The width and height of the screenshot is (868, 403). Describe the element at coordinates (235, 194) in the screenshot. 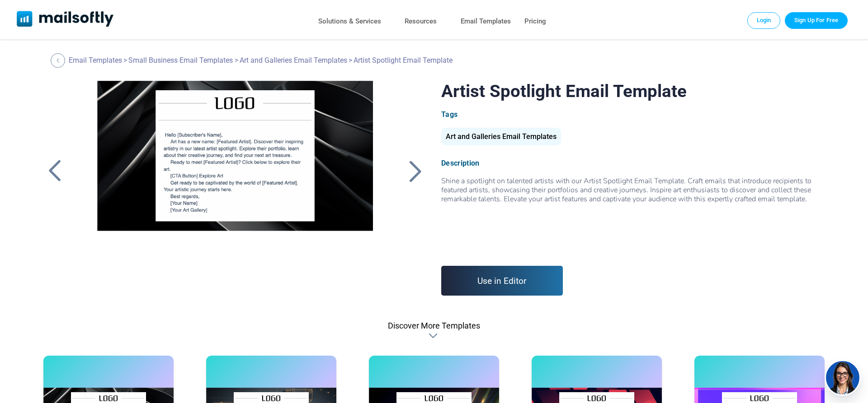

I see `a: Artist Spotlight Email Template` at that location.